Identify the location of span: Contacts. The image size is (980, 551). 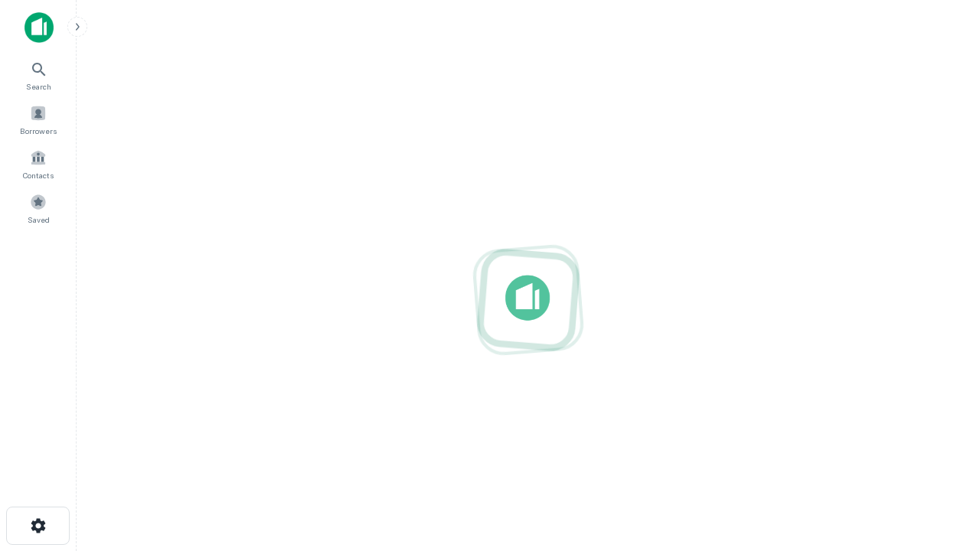
(38, 176).